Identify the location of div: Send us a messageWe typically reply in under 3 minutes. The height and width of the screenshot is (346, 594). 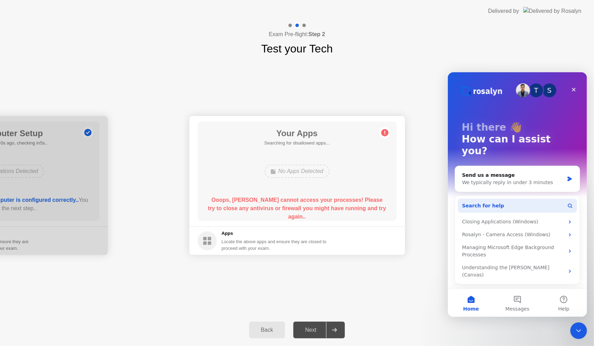
(70, 107).